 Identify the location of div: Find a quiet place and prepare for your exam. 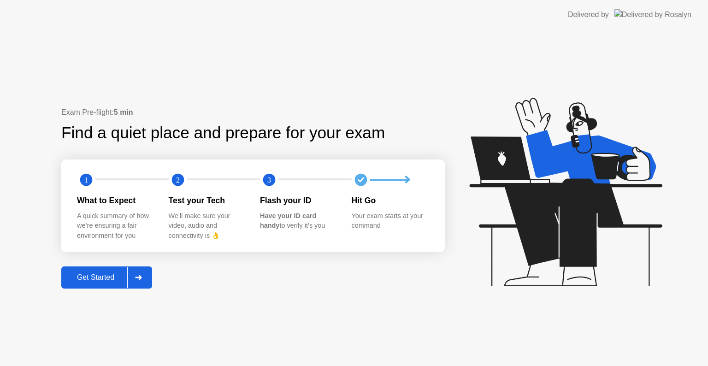
(224, 133).